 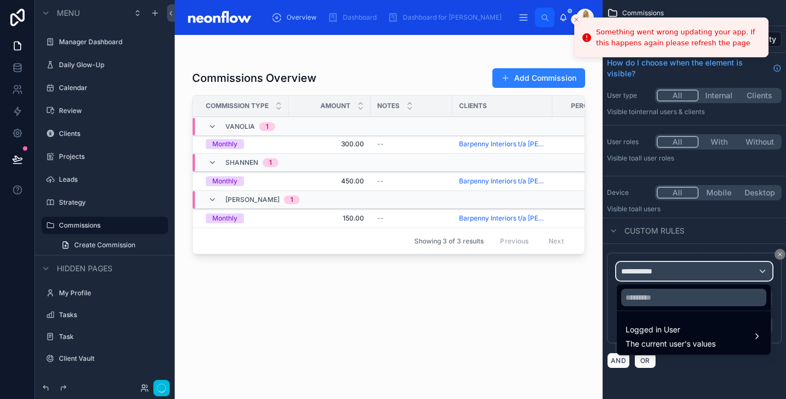 I want to click on span: Vanolia, so click(x=240, y=127).